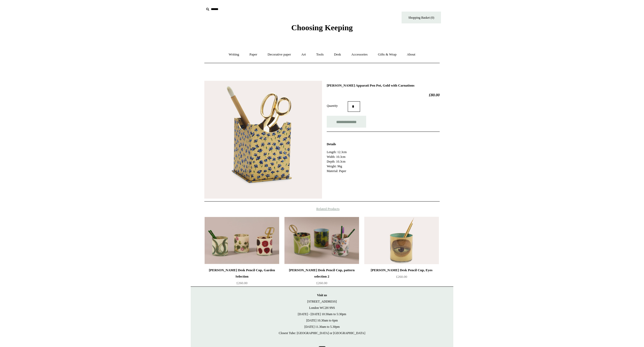 The height and width of the screenshot is (347, 644). I want to click on a: Art, so click(304, 54).